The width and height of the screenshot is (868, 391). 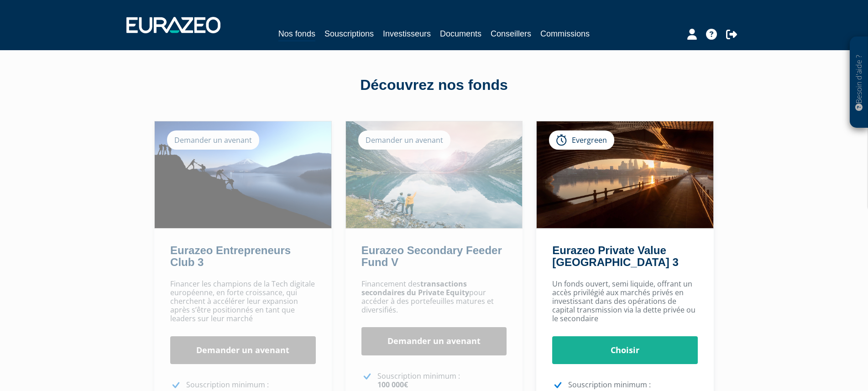 What do you see at coordinates (297, 35) in the screenshot?
I see `a: Nos fonds` at bounding box center [297, 35].